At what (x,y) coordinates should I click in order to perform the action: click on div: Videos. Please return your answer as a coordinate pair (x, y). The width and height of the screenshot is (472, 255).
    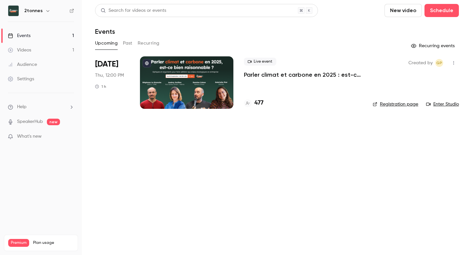
    Looking at the image, I should click on (19, 50).